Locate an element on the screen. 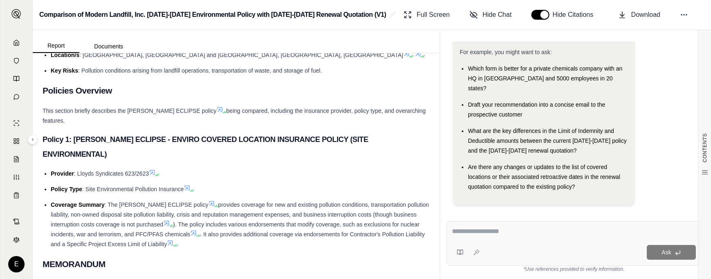  a: Coverage Table is located at coordinates (16, 195).